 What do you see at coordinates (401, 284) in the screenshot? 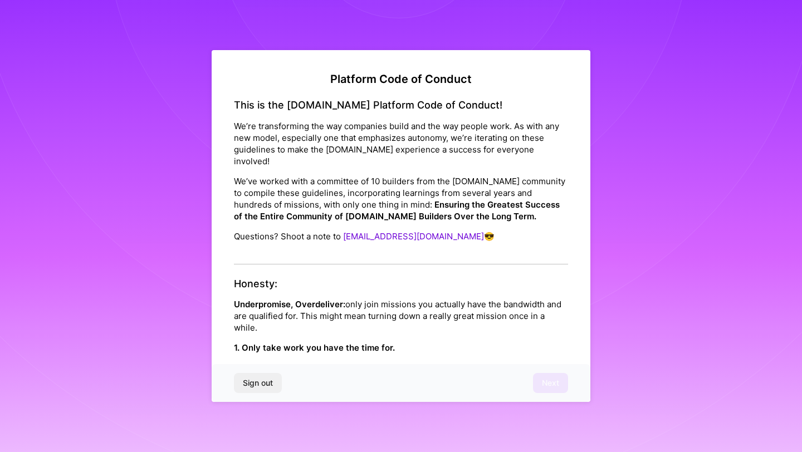
I see `h4: Honesty:` at bounding box center [401, 284].